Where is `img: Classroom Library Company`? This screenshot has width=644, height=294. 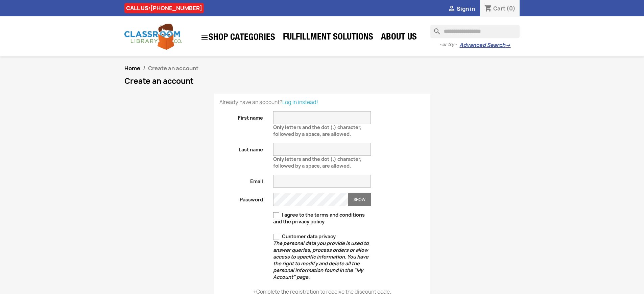 img: Classroom Library Company is located at coordinates (153, 37).